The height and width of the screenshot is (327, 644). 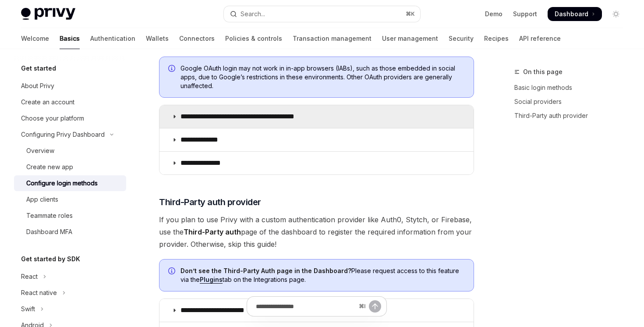 What do you see at coordinates (525, 14) in the screenshot?
I see `a: Support` at bounding box center [525, 14].